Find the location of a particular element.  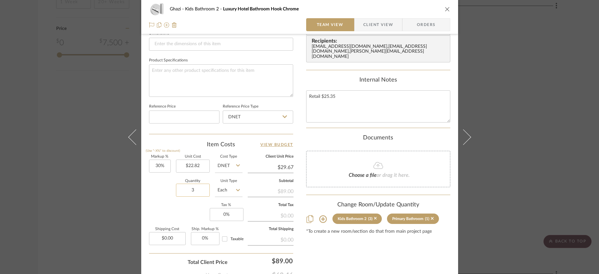

label: Reference Price Type is located at coordinates (240, 106).